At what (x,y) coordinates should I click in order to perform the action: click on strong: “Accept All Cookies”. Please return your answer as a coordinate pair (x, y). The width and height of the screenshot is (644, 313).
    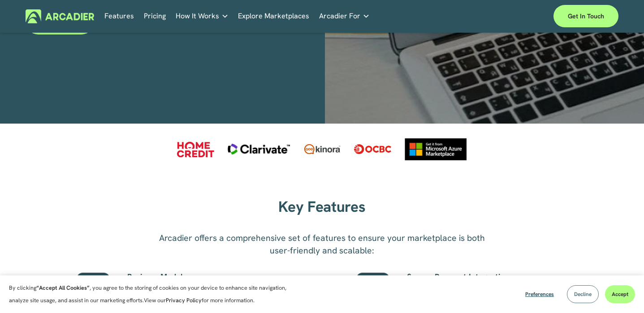
    Looking at the image, I should click on (63, 287).